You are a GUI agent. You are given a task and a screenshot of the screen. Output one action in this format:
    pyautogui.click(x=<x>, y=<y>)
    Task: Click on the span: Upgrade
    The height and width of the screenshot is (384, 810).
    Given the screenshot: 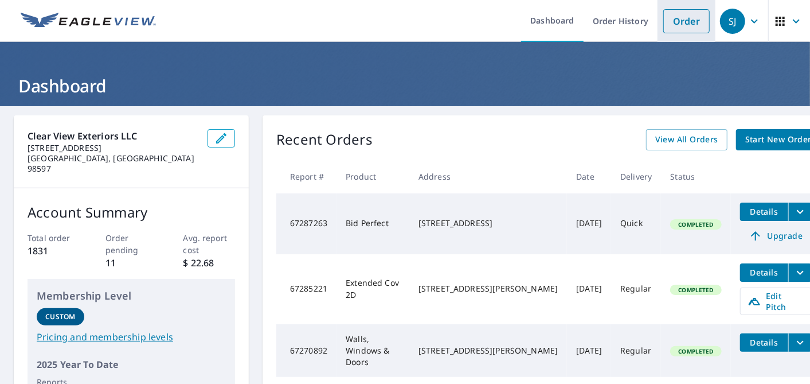 What is the action you would take?
    pyautogui.click(x=776, y=236)
    